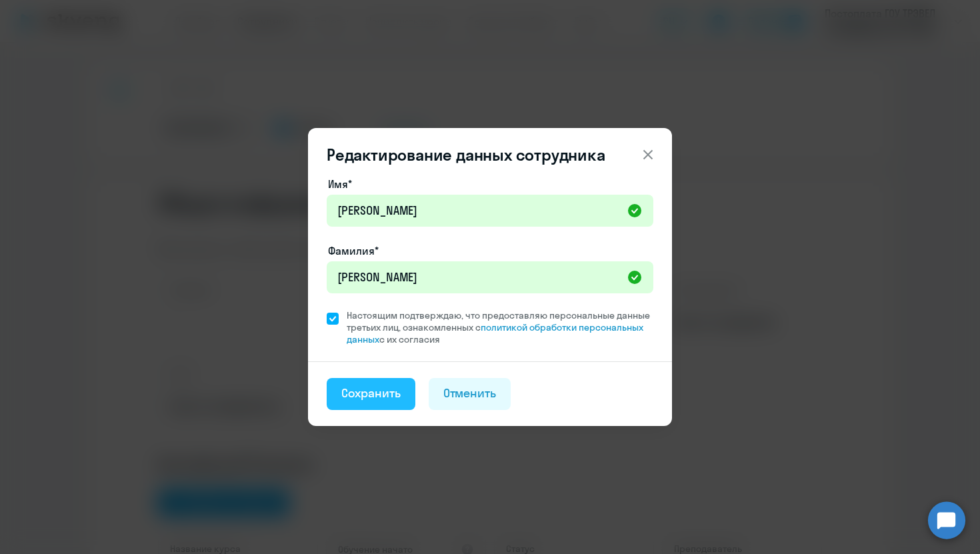  Describe the element at coordinates (470, 394) in the screenshot. I see `button: Отменить` at that location.